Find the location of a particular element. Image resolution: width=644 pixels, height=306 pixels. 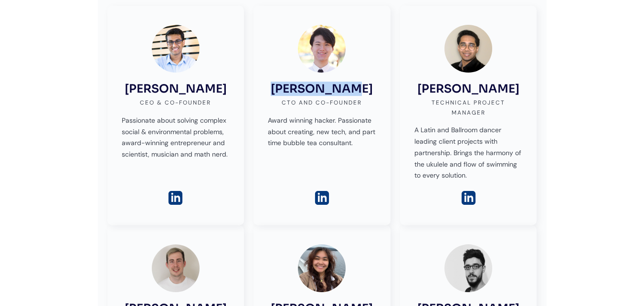

p: Passionate about solving complex social & environmental problems, award-winning entrepreneur and ... is located at coordinates (176, 138).